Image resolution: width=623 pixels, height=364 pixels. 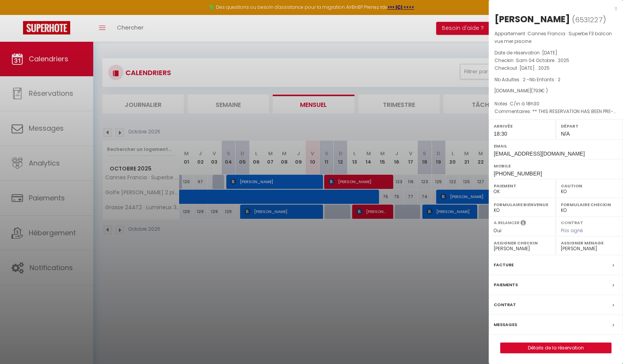 What do you see at coordinates (524, 103) in the screenshot?
I see `span: C/in à 18h30` at bounding box center [524, 103].